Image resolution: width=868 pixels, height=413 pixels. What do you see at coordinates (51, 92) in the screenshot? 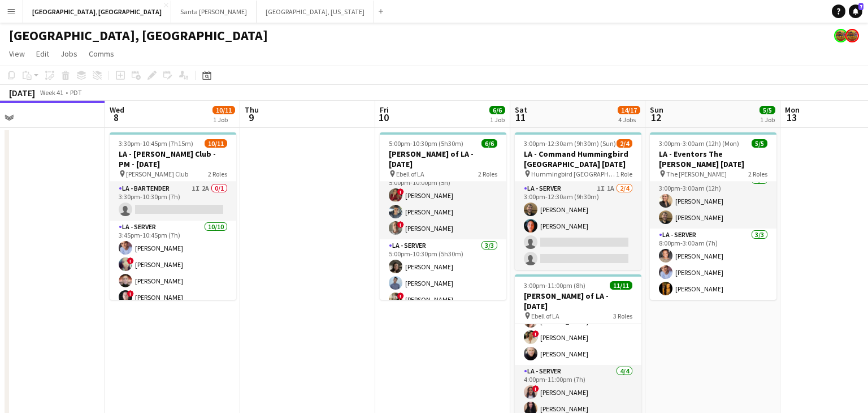
I see `span: Week 41` at bounding box center [51, 92].